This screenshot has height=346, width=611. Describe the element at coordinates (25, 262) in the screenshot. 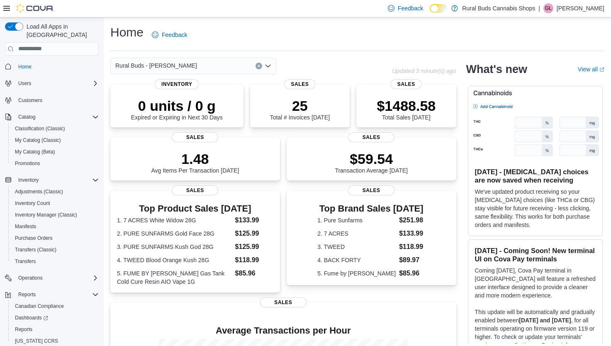

I see `a: Transfers` at that location.